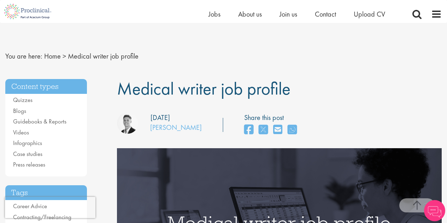 This screenshot has width=447, height=223. What do you see at coordinates (272, 118) in the screenshot?
I see `label: Share this post` at bounding box center [272, 118].